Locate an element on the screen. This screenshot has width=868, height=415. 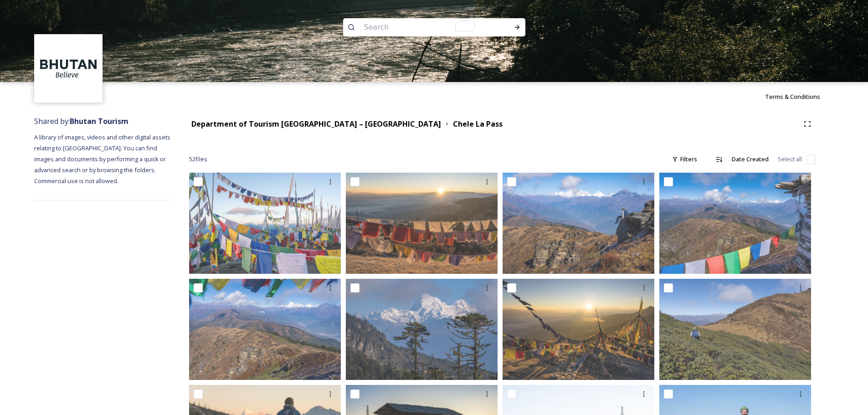
div: Filters is located at coordinates (684, 159).